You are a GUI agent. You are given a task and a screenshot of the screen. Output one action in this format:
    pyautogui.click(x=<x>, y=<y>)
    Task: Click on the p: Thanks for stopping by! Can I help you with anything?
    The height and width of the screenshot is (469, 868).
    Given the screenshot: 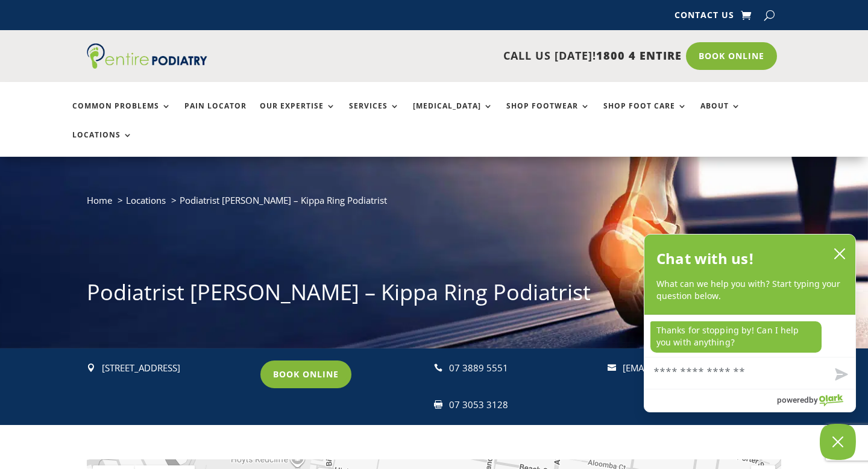 What is the action you would take?
    pyautogui.click(x=736, y=336)
    